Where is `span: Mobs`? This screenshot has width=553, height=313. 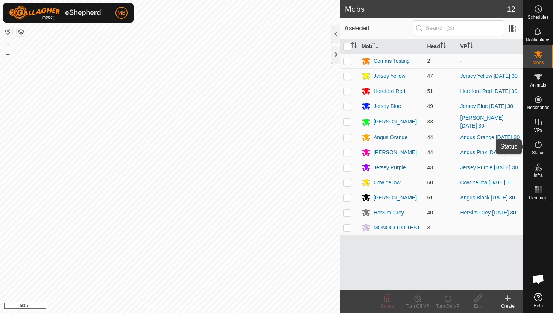
span: Mobs is located at coordinates (538, 62).